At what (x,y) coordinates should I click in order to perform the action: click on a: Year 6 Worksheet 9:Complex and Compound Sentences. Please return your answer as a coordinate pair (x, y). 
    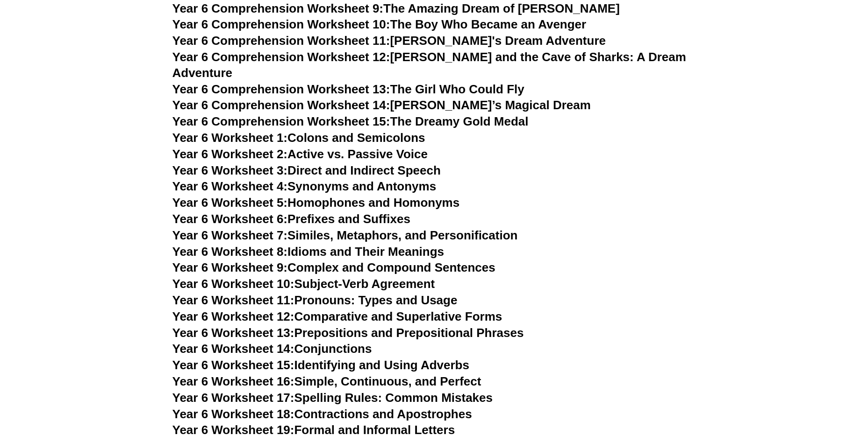
    Looking at the image, I should click on (334, 268).